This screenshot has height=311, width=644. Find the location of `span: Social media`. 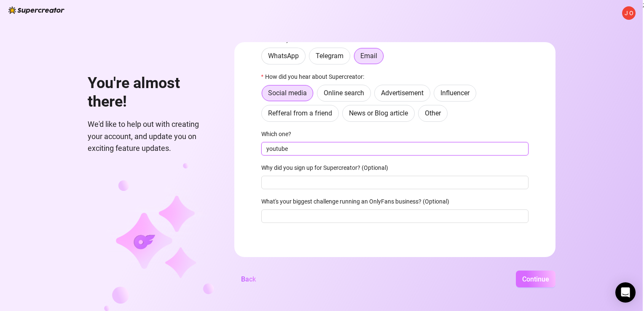

span: Social media is located at coordinates (287, 93).